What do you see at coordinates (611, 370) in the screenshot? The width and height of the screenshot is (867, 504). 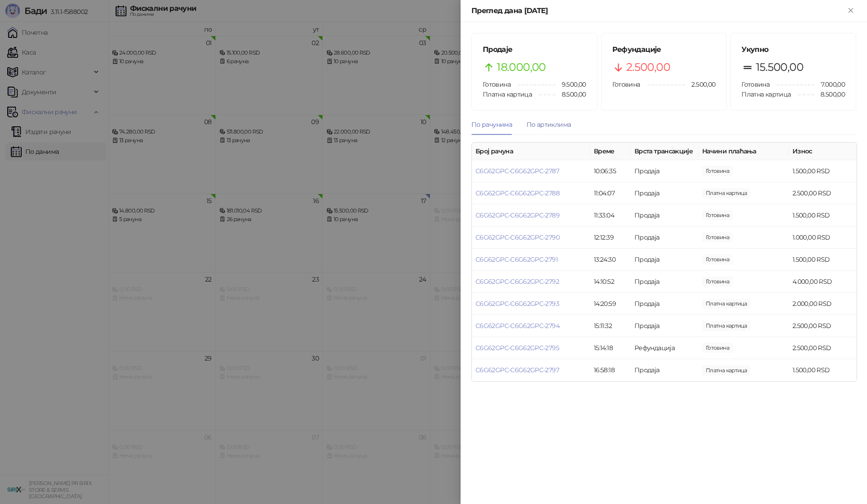 I see `td: 16:58:18` at bounding box center [611, 370].